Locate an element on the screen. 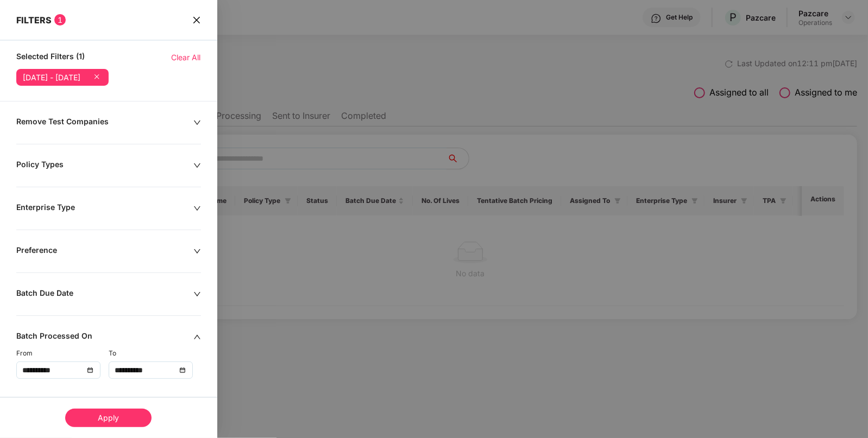  div: To is located at coordinates (155, 353).